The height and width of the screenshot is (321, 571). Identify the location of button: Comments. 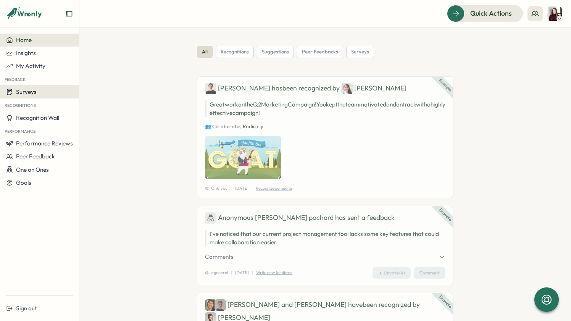
(325, 257).